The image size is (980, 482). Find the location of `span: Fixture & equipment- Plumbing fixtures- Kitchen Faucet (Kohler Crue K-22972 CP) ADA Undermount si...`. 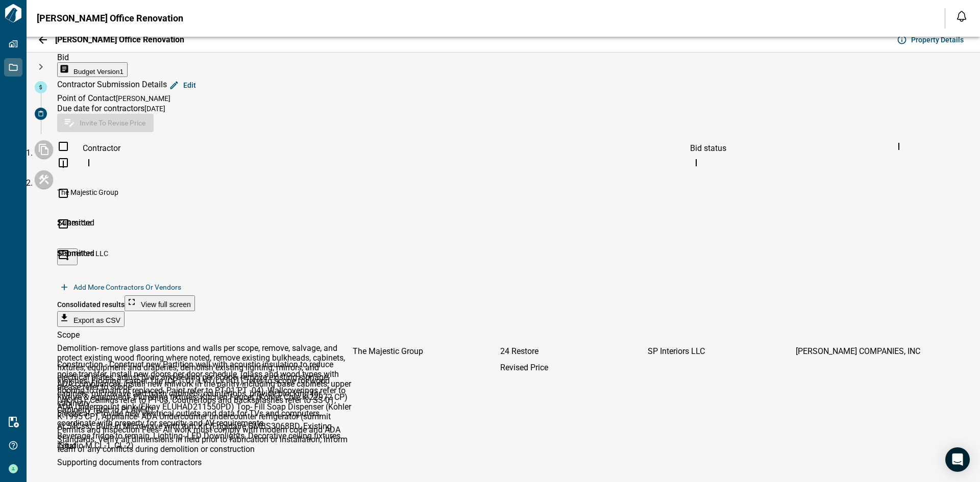

span: Fixture & equipment- Plumbing fixtures- Kitchen Faucet (Kohler Crue K-22972 CP) ADA Undermount si... is located at coordinates (204, 422).